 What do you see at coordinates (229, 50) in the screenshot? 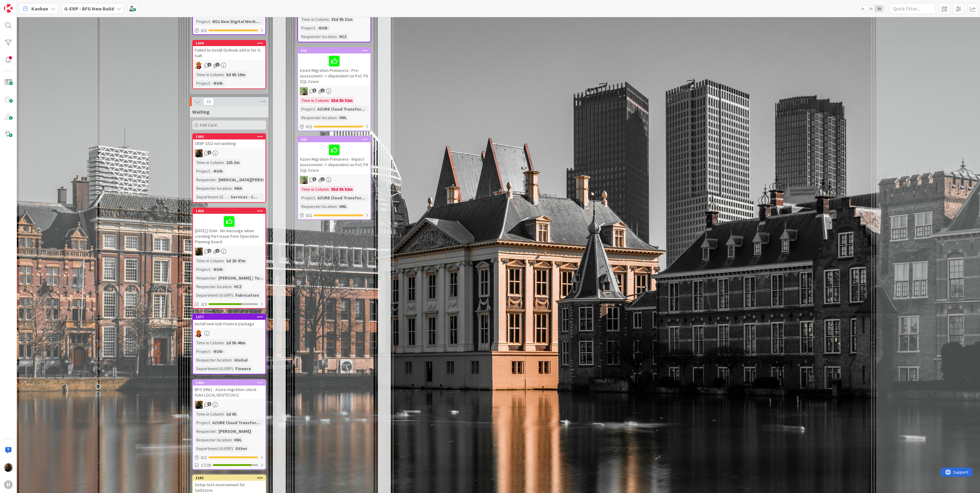
I see `div: 1644Failed to install Outlook add in for G-isah` at bounding box center [229, 50].